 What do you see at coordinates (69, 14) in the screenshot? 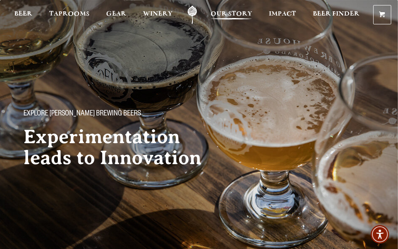
I see `span: Taprooms` at bounding box center [69, 14].